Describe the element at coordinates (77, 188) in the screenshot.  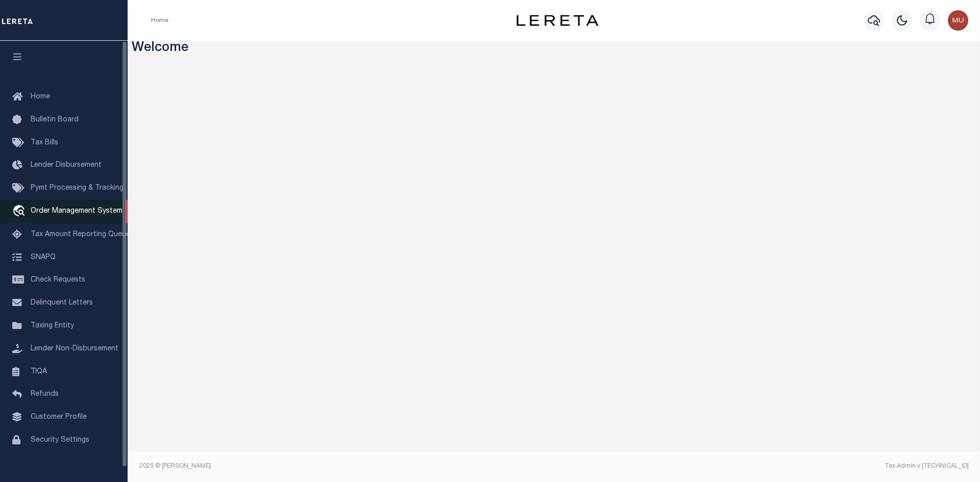
I see `span: Pymt Processing & Tracking` at that location.